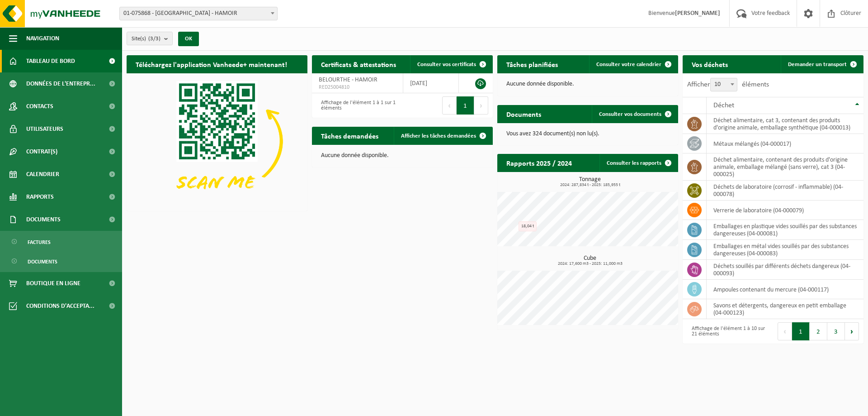 This screenshot has width=868, height=416. Describe the element at coordinates (217, 141) in the screenshot. I see `img: Download de VHEPlus App` at that location.